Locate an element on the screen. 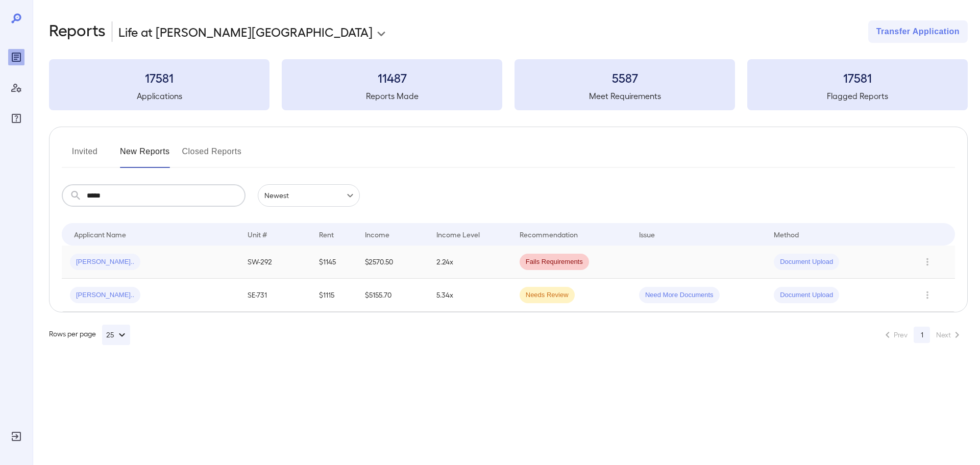 The image size is (980, 465). h2: Reports is located at coordinates (77, 32).